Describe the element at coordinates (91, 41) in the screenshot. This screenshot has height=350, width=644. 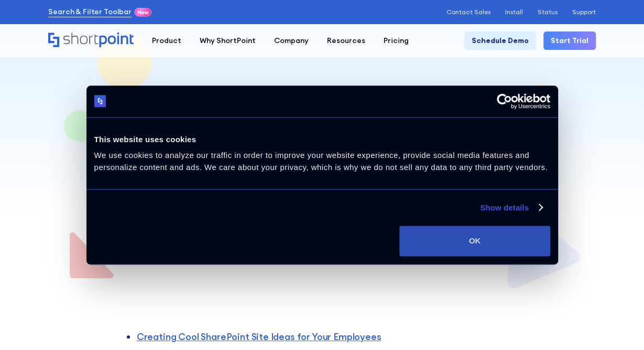
I see `a: Home` at that location.